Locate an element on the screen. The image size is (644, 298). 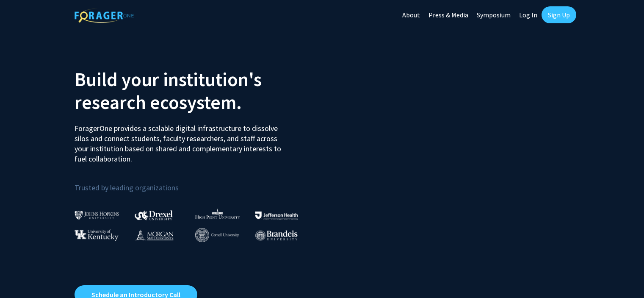
h2: Build your institution's research ecosystem. is located at coordinates (196, 91).